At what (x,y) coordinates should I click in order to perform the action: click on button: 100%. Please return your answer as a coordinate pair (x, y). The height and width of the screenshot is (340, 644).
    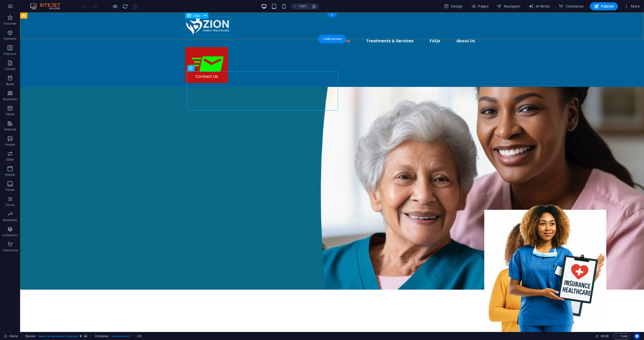
    Looking at the image, I should click on (300, 6).